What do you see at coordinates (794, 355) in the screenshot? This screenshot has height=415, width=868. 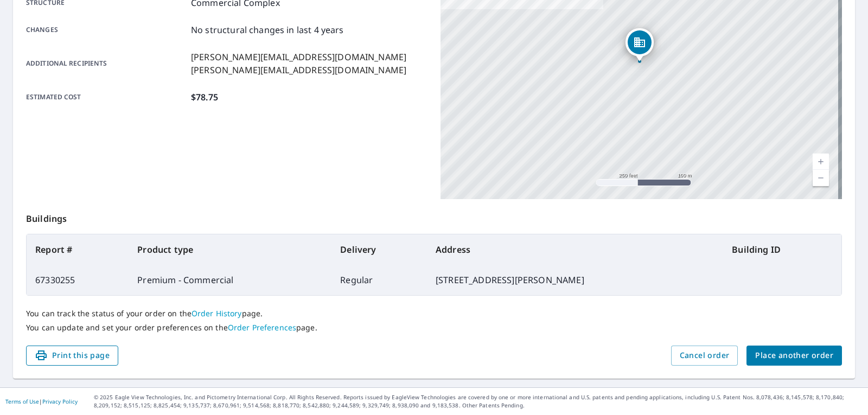 I see `span: Place another order` at bounding box center [794, 355].